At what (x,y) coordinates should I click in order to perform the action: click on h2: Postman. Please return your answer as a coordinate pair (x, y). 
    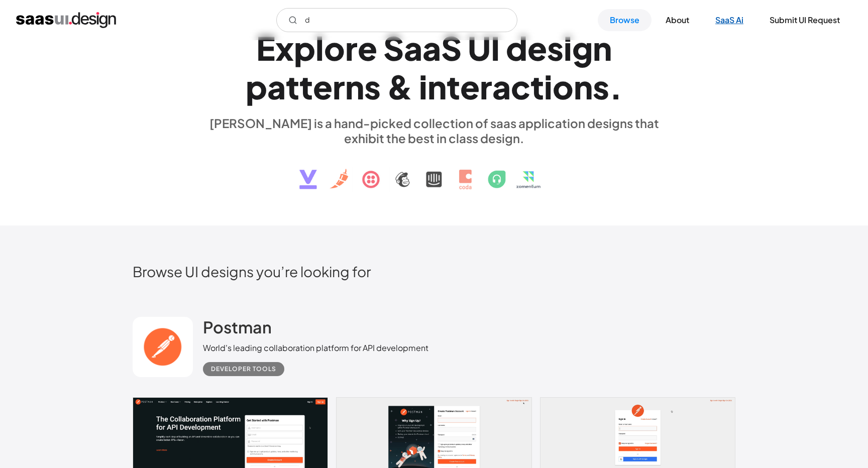
    Looking at the image, I should click on (237, 327).